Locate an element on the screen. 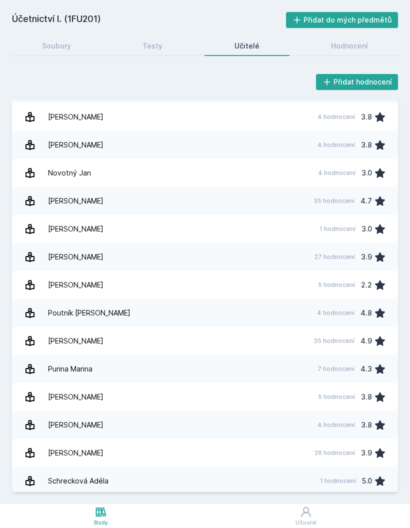 The height and width of the screenshot is (528, 410). h2: Účetnictví I. (1FU201) is located at coordinates (149, 20).